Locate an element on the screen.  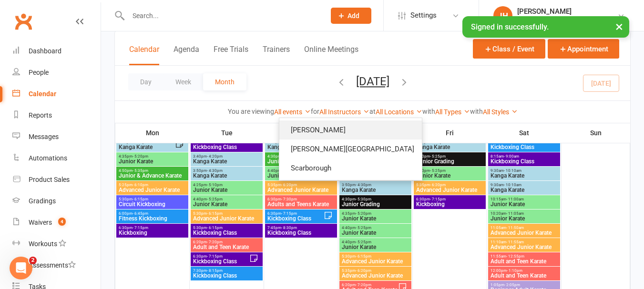
span: - 5:35pm is located at coordinates (140, 171).